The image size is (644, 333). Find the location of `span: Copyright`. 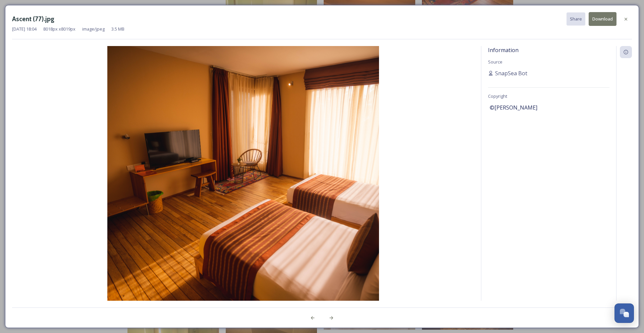

span: Copyright is located at coordinates (497, 96).